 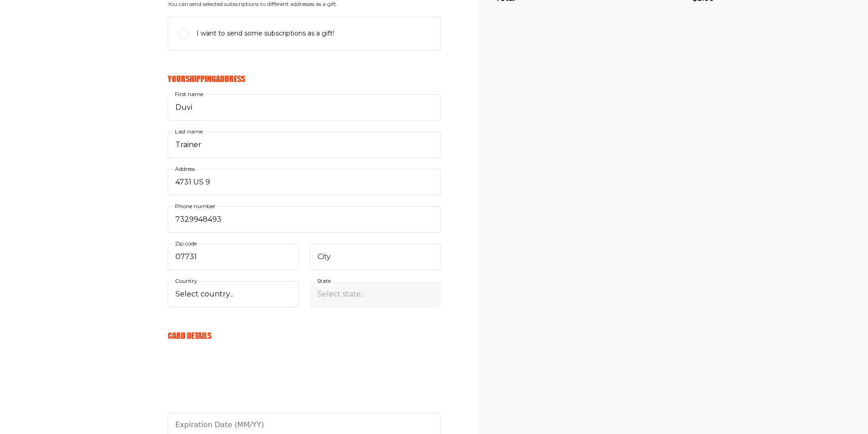 What do you see at coordinates (304, 220) in the screenshot?
I see `input: Phone number` at bounding box center [304, 220].